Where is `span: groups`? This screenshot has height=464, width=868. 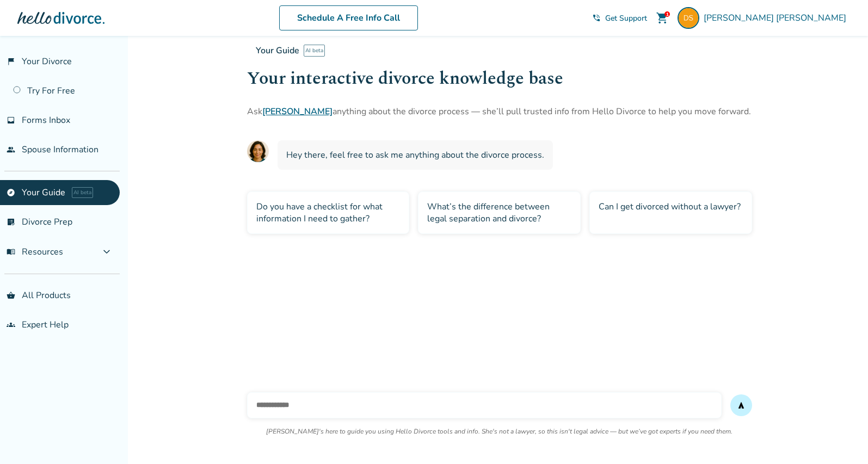
span: groups is located at coordinates (11, 325).